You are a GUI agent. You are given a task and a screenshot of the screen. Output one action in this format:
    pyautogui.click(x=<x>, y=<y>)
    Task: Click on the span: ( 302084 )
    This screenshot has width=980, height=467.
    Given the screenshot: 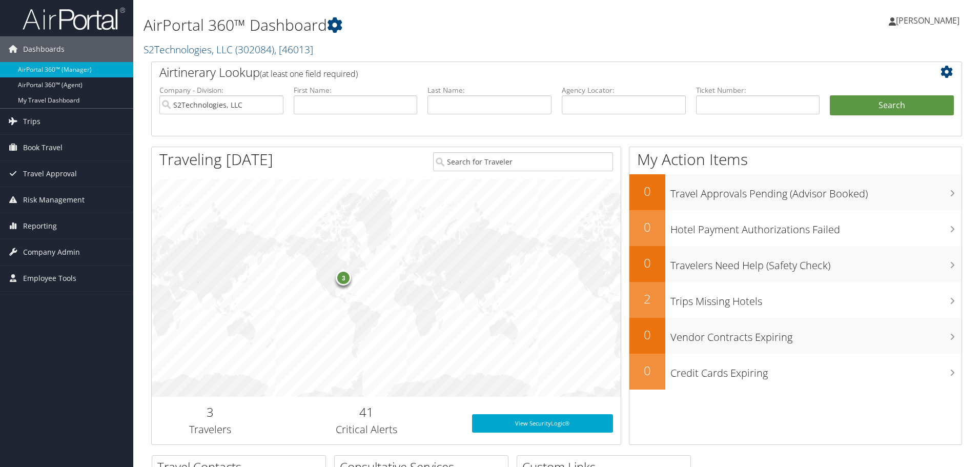 What is the action you would take?
    pyautogui.click(x=255, y=49)
    